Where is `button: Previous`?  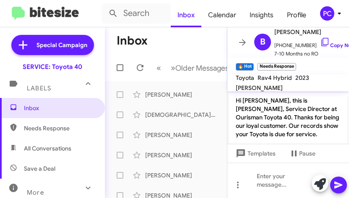 button: Previous is located at coordinates (159, 68).